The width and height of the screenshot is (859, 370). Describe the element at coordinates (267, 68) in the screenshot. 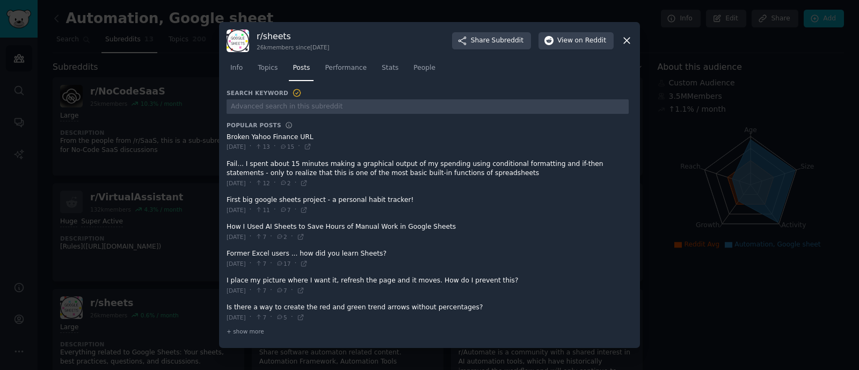

I see `span: Topics` at that location.